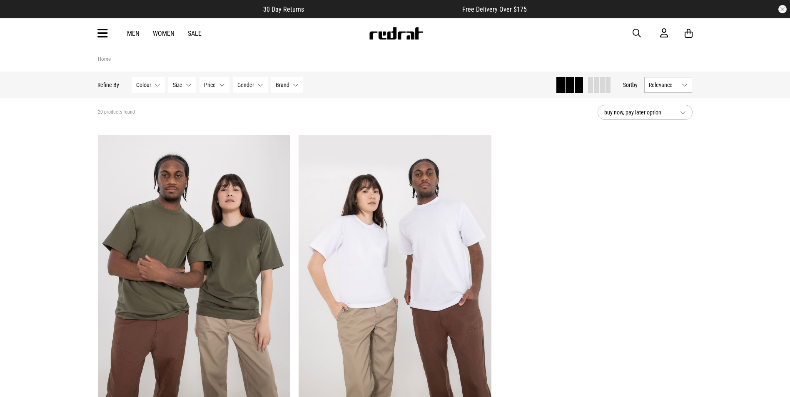  I want to click on button: Colour, so click(149, 85).